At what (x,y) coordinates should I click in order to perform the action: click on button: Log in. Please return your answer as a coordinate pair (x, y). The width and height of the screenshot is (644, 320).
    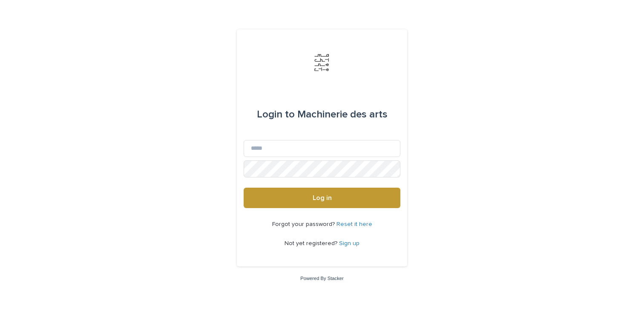
    Looking at the image, I should click on (322, 198).